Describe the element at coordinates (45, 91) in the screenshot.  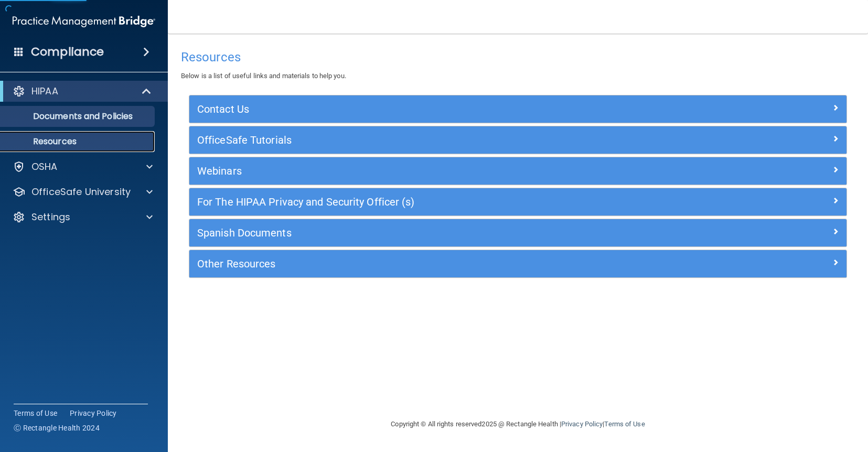
I see `p: HIPAA` at that location.